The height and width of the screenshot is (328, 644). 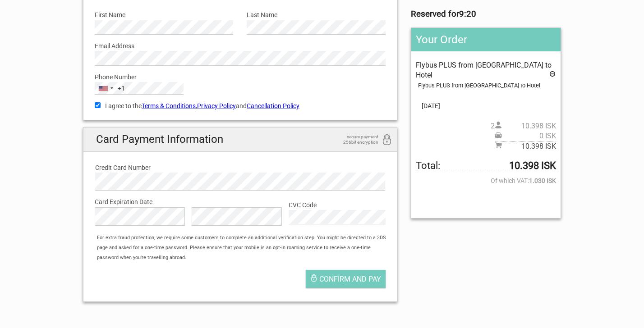 What do you see at coordinates (122, 89) in the screenshot?
I see `div: +1` at bounding box center [122, 89].